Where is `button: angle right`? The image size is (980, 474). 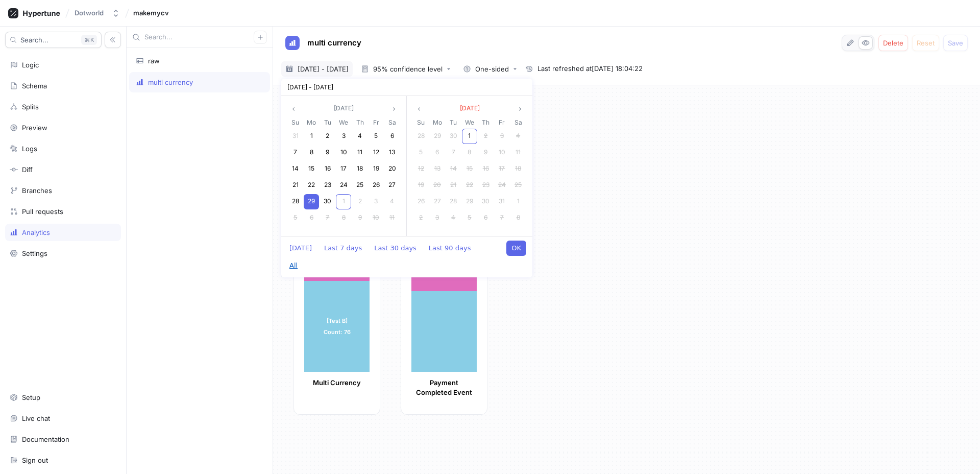 button: angle right is located at coordinates (394, 108).